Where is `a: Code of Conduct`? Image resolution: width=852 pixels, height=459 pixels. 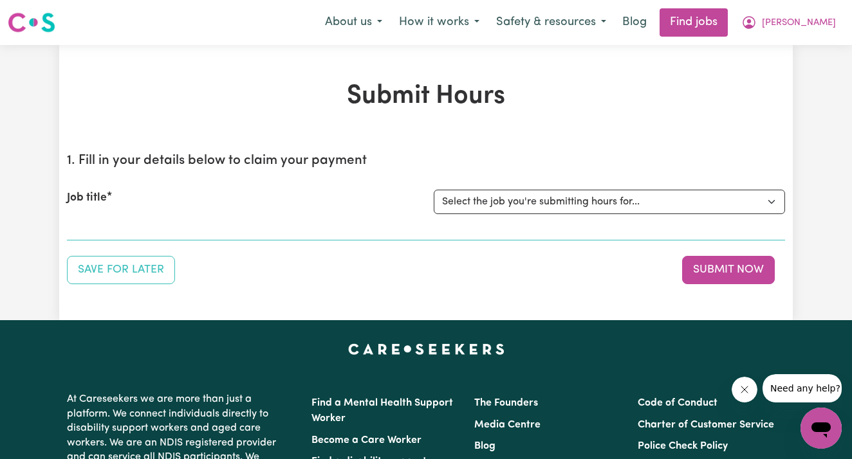
a: Code of Conduct is located at coordinates (678, 403).